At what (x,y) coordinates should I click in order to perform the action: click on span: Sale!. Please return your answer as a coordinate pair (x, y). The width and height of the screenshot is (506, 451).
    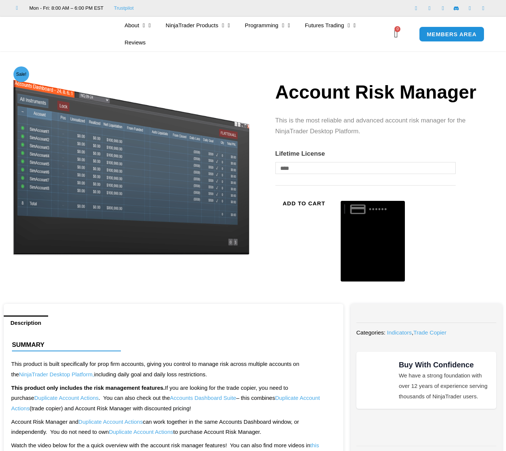
    Looking at the image, I should click on (21, 74).